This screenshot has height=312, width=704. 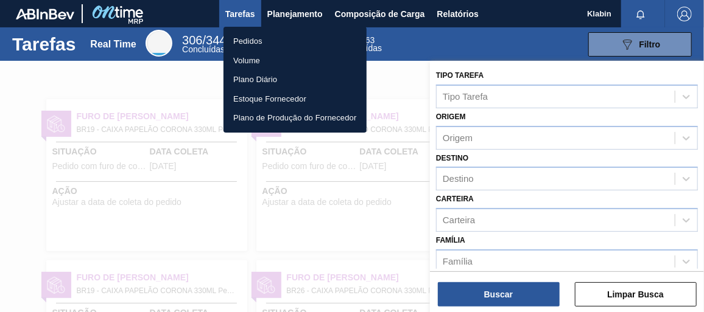 What do you see at coordinates (295, 41) in the screenshot?
I see `a: Pedidos` at bounding box center [295, 41].